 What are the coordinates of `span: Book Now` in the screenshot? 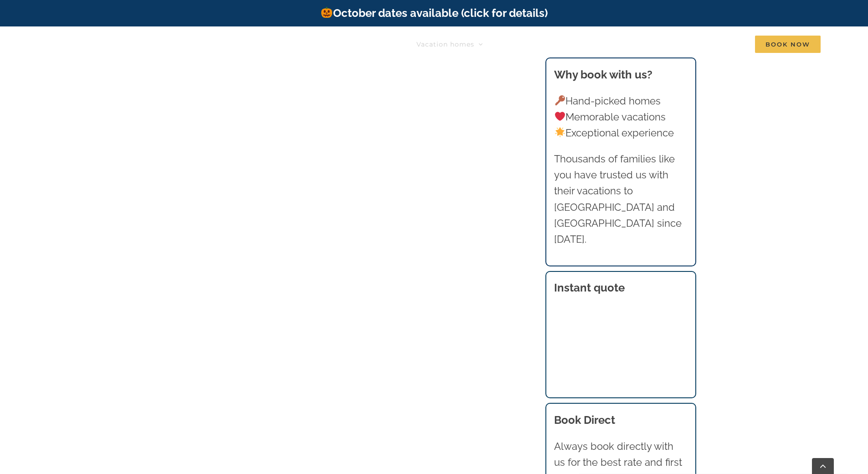 It's located at (788, 44).